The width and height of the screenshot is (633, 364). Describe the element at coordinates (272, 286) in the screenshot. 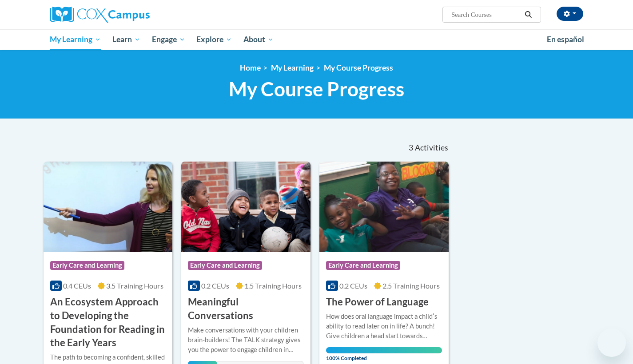

I see `span: 1.5 Training Hours` at that location.